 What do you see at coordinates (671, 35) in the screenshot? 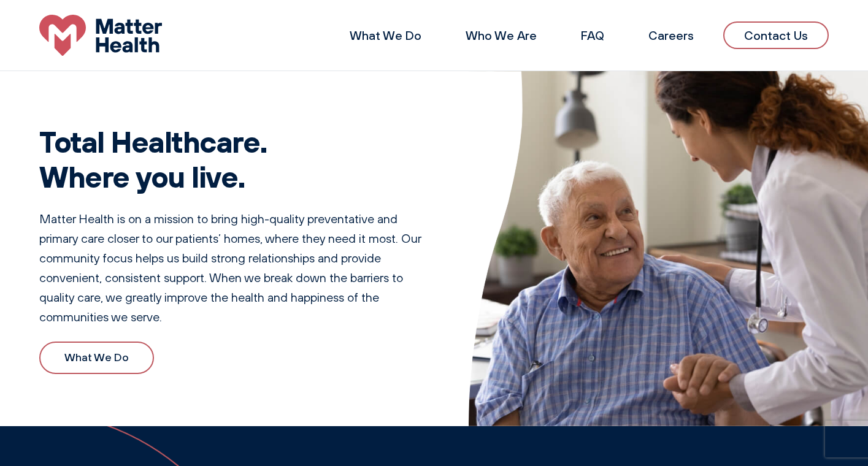
I see `a: Careers` at bounding box center [671, 35].